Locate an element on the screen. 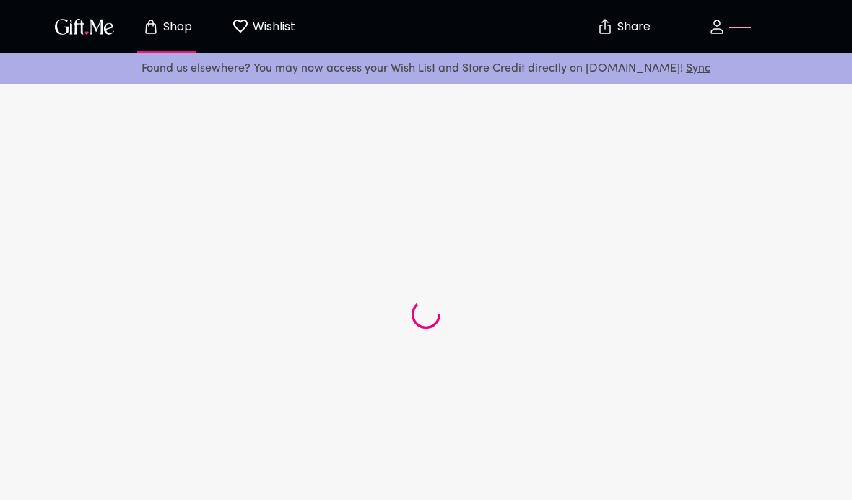 The width and height of the screenshot is (852, 500). img: secure is located at coordinates (605, 27).